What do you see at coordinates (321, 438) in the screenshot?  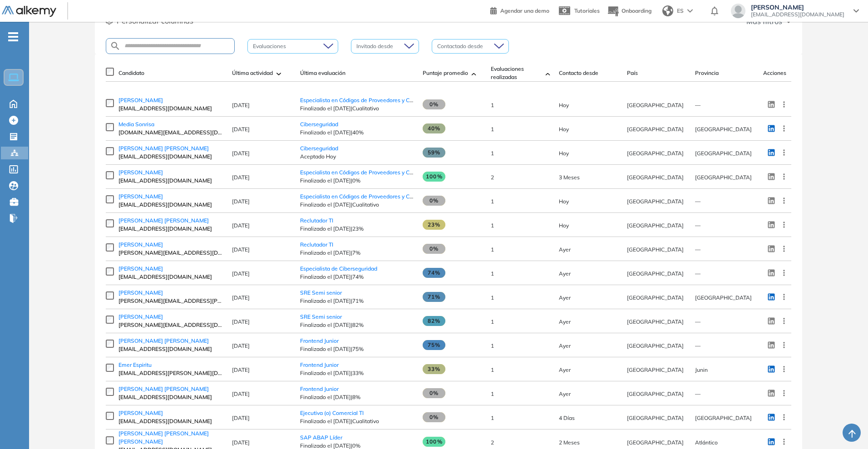 I see `a: SAP ABAP Líder` at bounding box center [321, 438].